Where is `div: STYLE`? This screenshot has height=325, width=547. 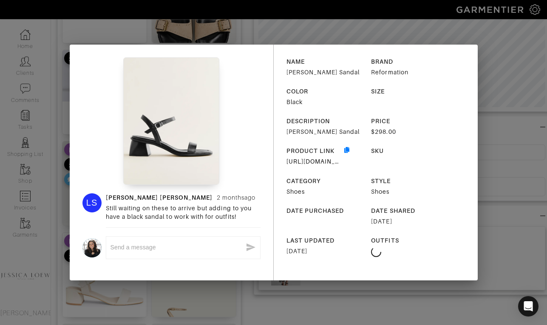 div: STYLE is located at coordinates (410, 181).